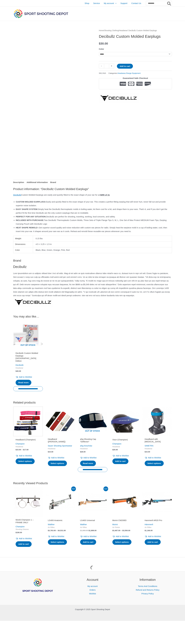  What do you see at coordinates (148, 586) in the screenshot?
I see `aside: Footer Widget 3` at bounding box center [148, 586].